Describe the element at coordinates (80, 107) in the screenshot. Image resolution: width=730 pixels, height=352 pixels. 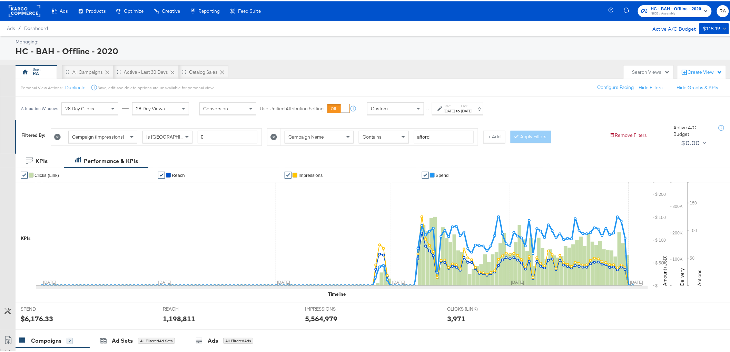
I see `span: 28 Day Clicks` at that location.